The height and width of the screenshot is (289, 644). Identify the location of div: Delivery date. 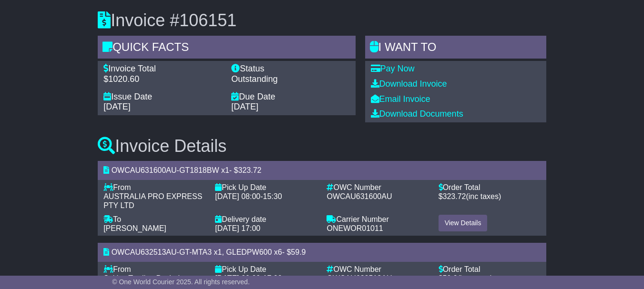
(266, 219).